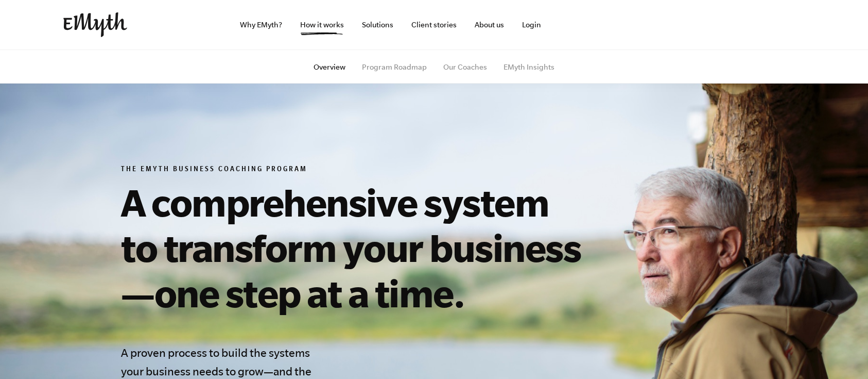 Image resolution: width=868 pixels, height=379 pixels. What do you see at coordinates (842, 354) in the screenshot?
I see `div: Widget de chat` at bounding box center [842, 354].